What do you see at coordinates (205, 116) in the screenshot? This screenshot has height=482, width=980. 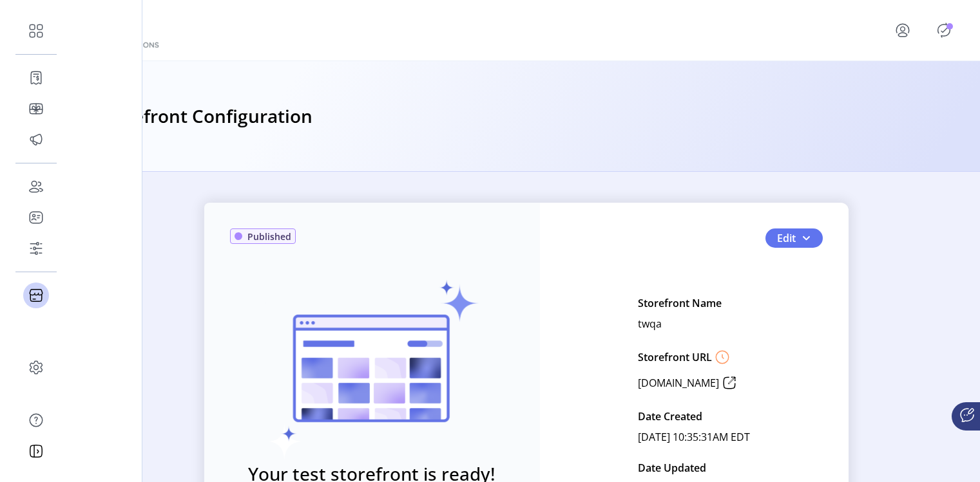 I see `h3: Storefront Configuration` at bounding box center [205, 116].